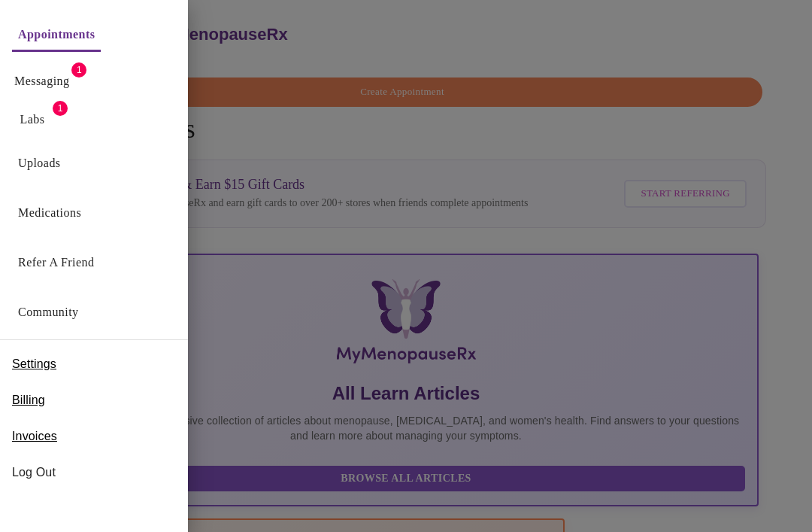 This screenshot has height=532, width=812. What do you see at coordinates (39, 163) in the screenshot?
I see `button: Uploads` at bounding box center [39, 163].